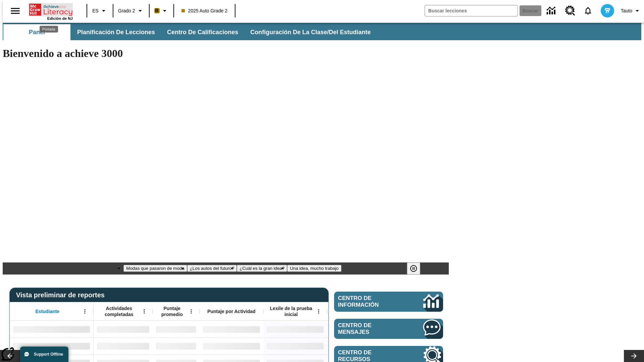 The width and height of the screenshot is (644, 362). Describe the element at coordinates (607, 11) in the screenshot. I see `img: avatar image` at that location.